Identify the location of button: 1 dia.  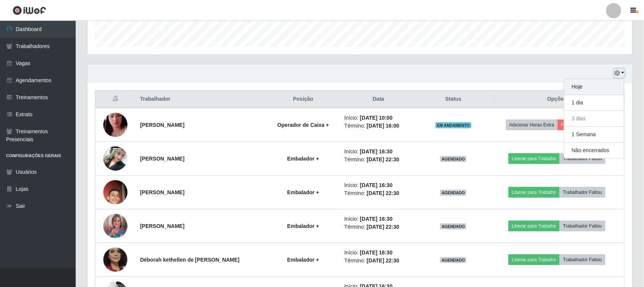
(594, 103).